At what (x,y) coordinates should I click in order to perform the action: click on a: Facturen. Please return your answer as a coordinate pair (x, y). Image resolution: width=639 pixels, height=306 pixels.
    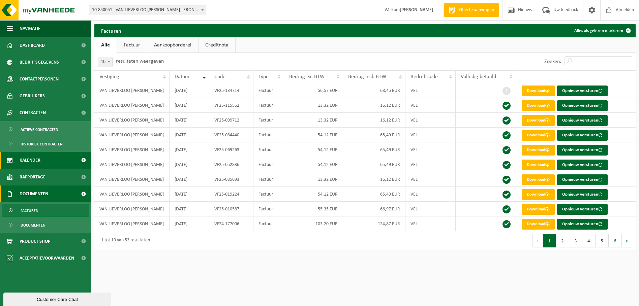
    Looking at the image, I should click on (46, 211).